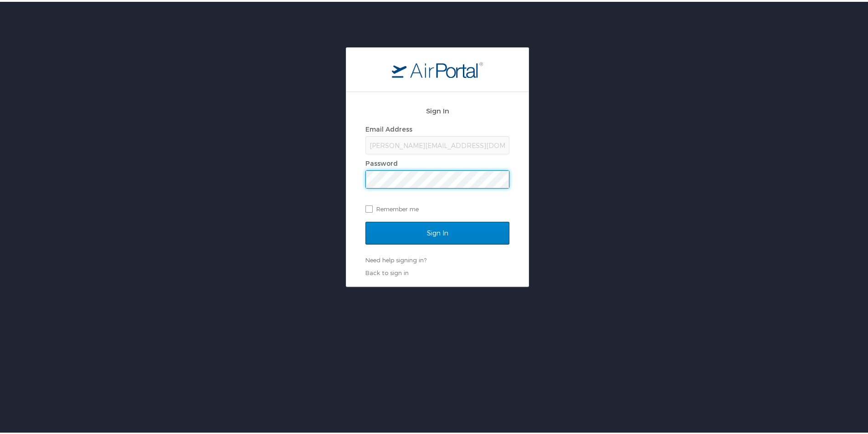  What do you see at coordinates (438, 109) in the screenshot?
I see `h2: Sign In` at bounding box center [438, 109].